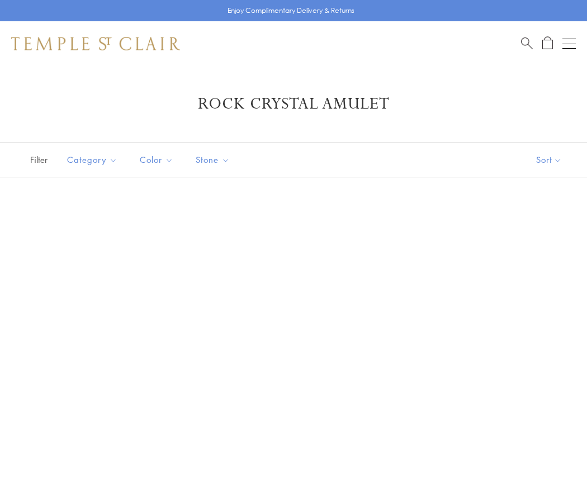 The image size is (587, 497). Describe the element at coordinates (158, 159) in the screenshot. I see `span: Color` at that location.